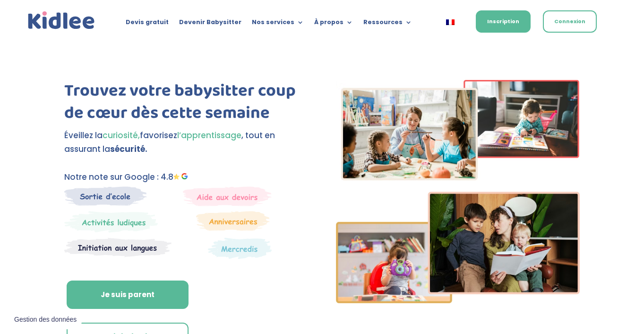 Image resolution: width=644 pixels, height=334 pixels. What do you see at coordinates (105, 196) in the screenshot?
I see `img: Sortie decole` at bounding box center [105, 196].